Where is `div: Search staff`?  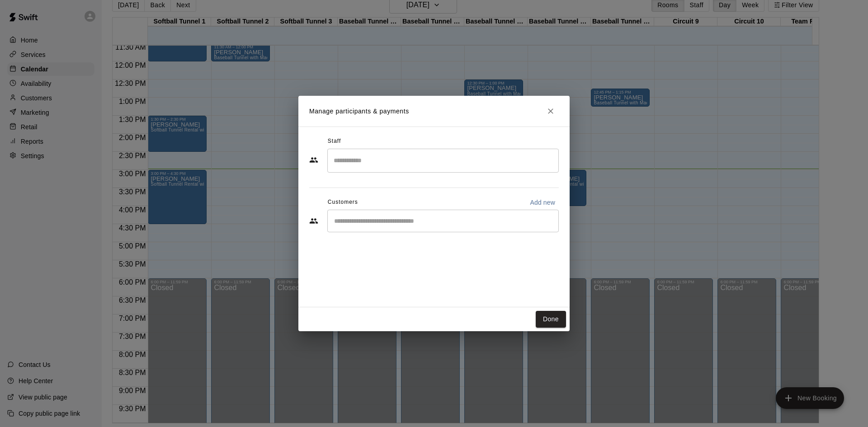
div: Search staff is located at coordinates (443, 160).